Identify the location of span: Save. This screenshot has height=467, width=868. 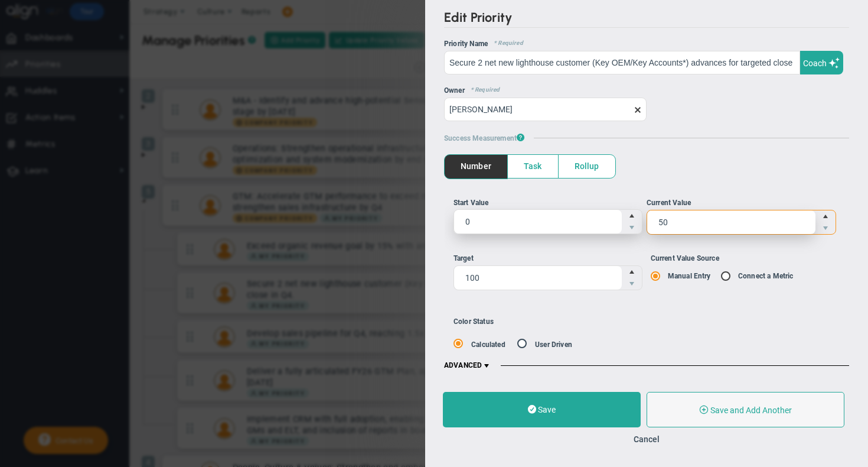
(547, 410).